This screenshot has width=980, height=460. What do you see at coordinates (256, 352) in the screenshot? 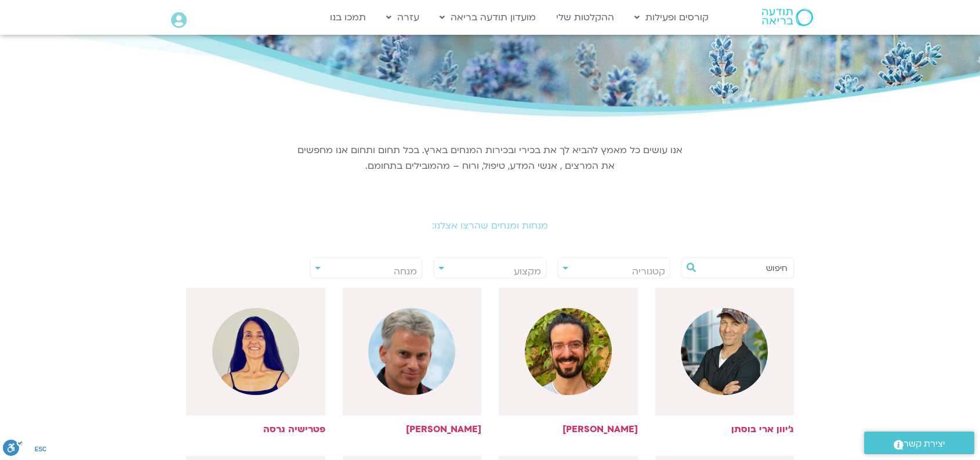
I see `img: WhatsApp-Image-2025-07-12-at-16.43.23.jpeg` at bounding box center [256, 352].